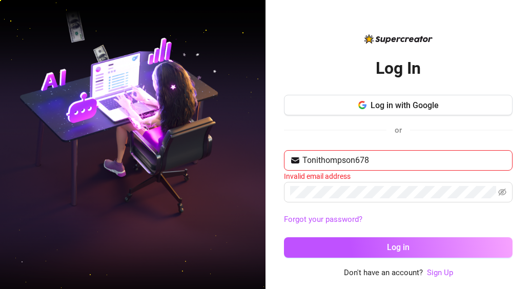  I want to click on span: or, so click(398, 130).